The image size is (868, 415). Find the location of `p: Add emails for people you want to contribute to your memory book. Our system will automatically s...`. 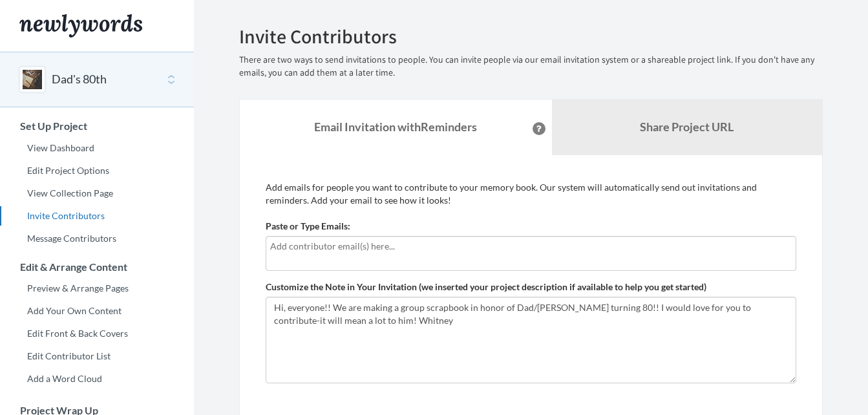

p: Add emails for people you want to contribute to your memory book. Our system will automatically s... is located at coordinates (531, 194).